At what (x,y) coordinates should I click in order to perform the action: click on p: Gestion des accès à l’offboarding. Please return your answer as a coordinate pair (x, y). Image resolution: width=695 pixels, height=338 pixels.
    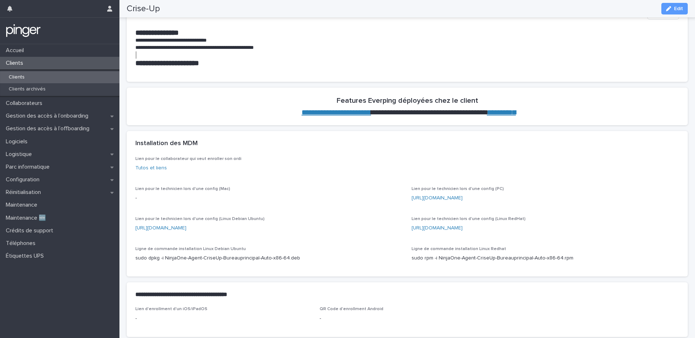
    Looking at the image, I should click on (49, 128).